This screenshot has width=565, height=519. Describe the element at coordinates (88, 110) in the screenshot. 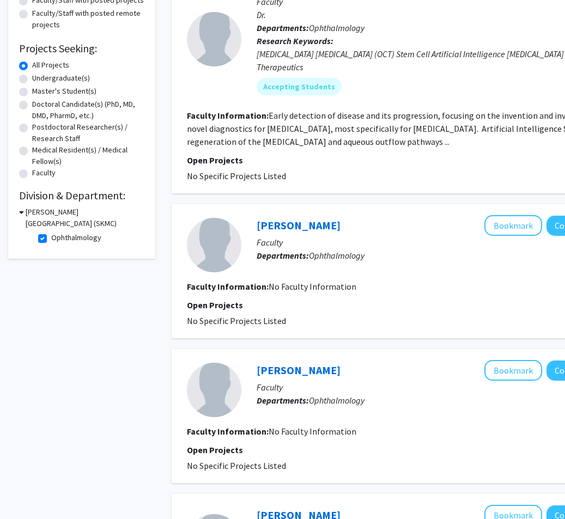

I see `label: Doctoral Candidate(s) (PhD, MD, DMD, PharmD, etc.)` at that location.